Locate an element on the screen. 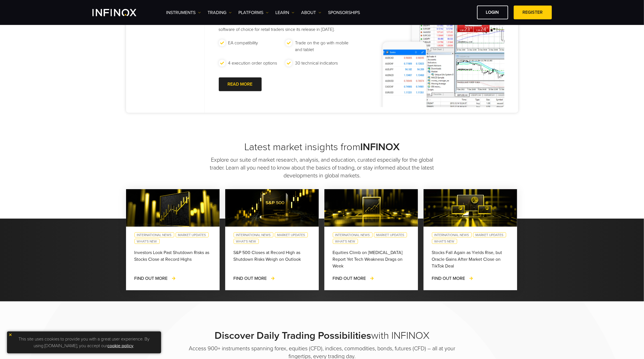 The image size is (644, 359). p: 4 execution order options is located at coordinates (253, 63).